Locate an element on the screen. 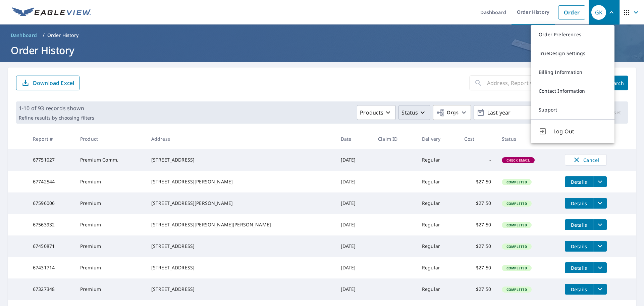 Image resolution: width=644 pixels, height=306 pixels. p: Last year is located at coordinates (524, 113).